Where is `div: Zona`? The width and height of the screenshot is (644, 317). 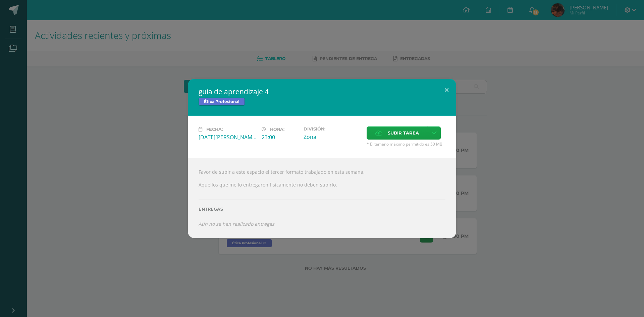 div: Zona is located at coordinates (333, 137).